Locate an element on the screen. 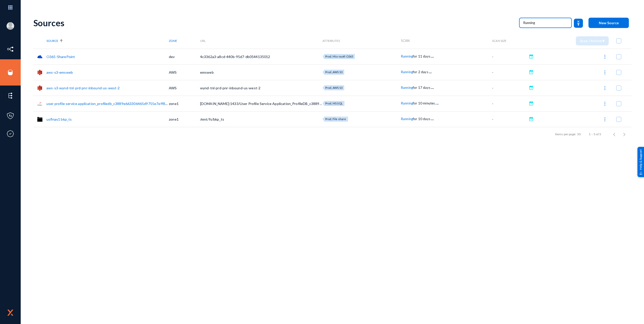 The width and height of the screenshot is (644, 324). span: wynd-tnl-prd-pnr-inbound-us-west-2 is located at coordinates (230, 88).